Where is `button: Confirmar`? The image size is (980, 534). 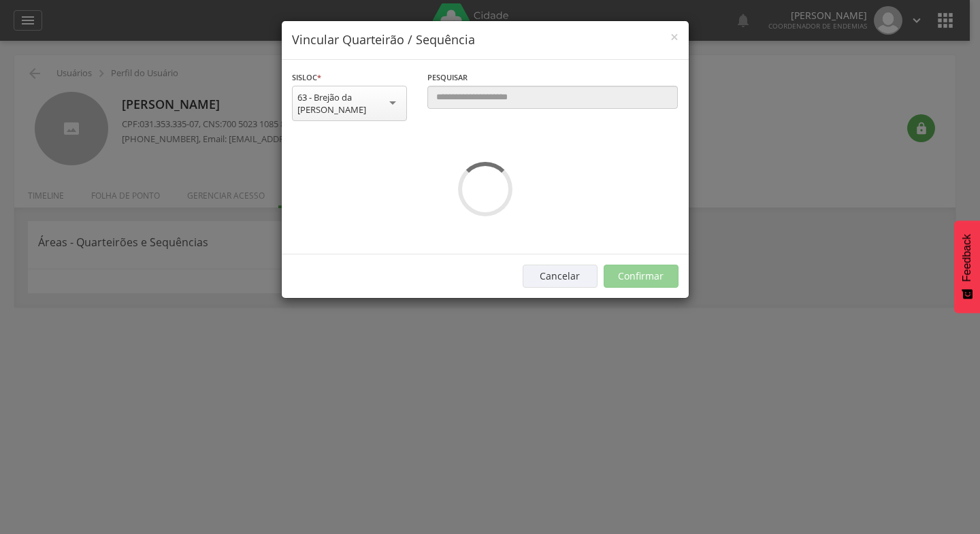 button: Confirmar is located at coordinates (641, 276).